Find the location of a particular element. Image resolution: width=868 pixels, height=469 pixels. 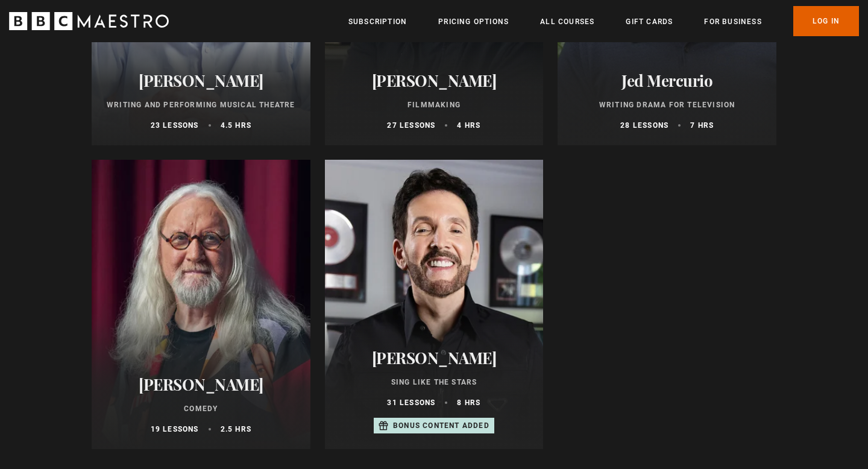

a: Pricing Options is located at coordinates (474, 22).